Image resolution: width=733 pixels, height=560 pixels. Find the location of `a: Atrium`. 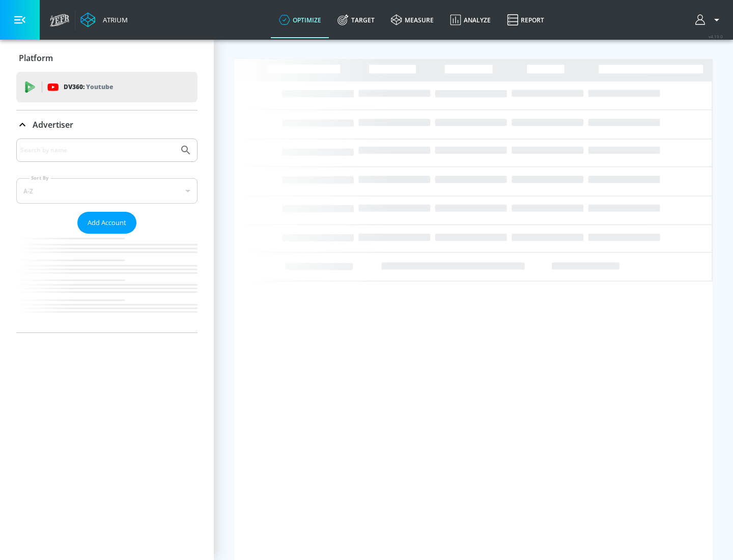

a: Atrium is located at coordinates (104, 20).